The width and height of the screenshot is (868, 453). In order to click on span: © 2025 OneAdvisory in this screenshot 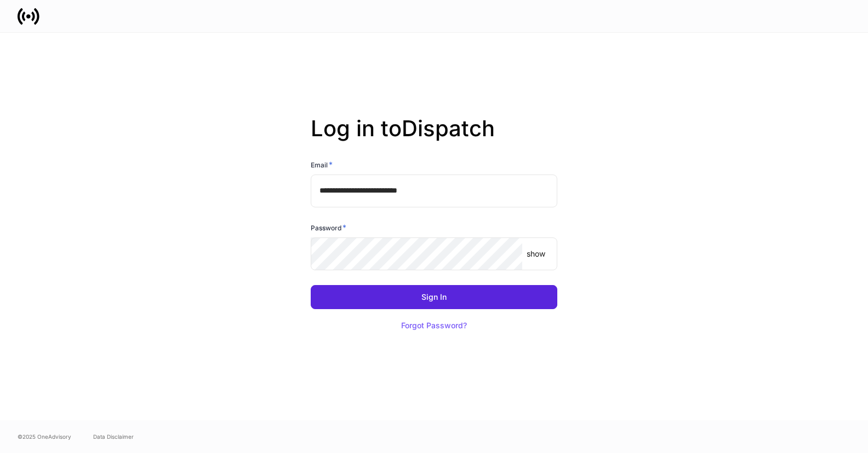, I will do `click(44, 437)`.